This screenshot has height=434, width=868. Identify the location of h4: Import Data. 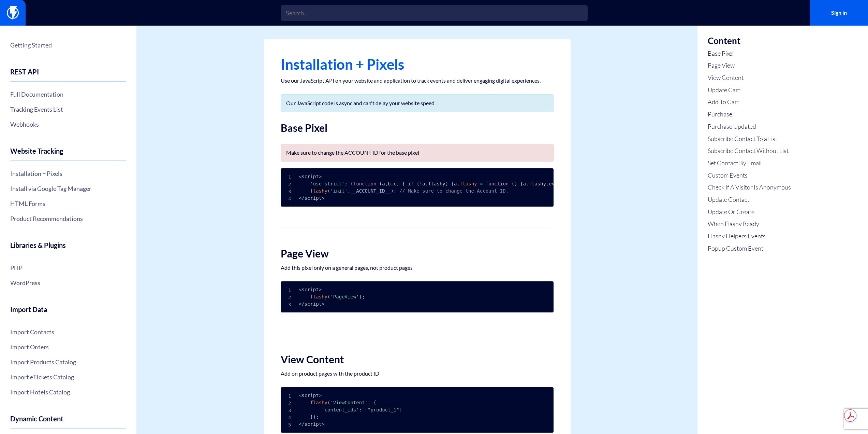
(69, 312).